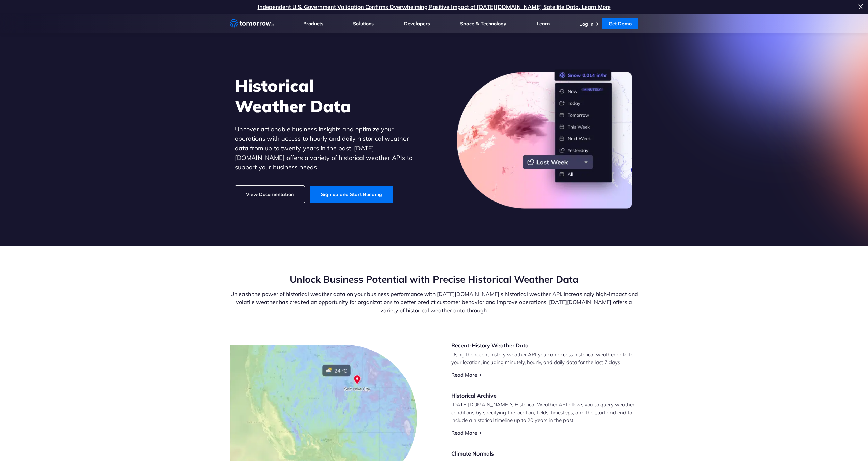  Describe the element at coordinates (586, 24) in the screenshot. I see `a: Log In` at that location.